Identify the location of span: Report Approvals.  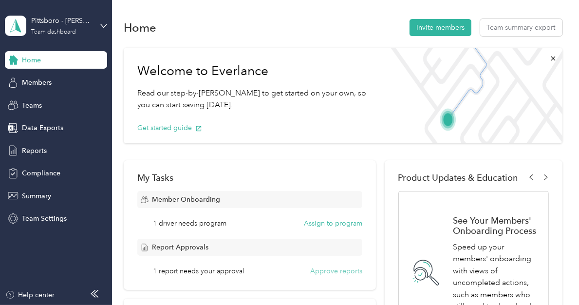
(180, 247).